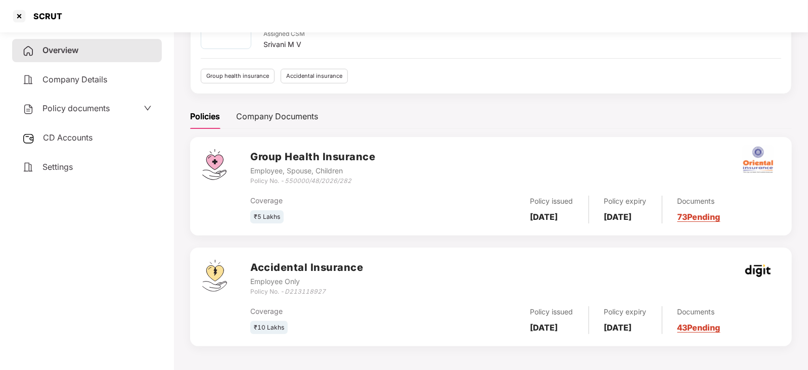 This screenshot has width=808, height=370. Describe the element at coordinates (75, 79) in the screenshot. I see `span: Company Details` at that location.